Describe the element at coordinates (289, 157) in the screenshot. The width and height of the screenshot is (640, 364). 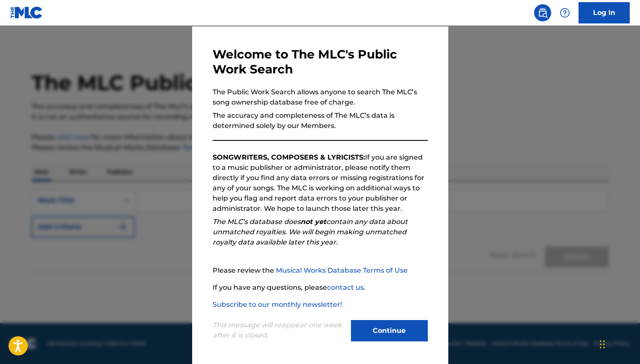
I see `strong: SONGWRITERS, COMPOSERS & LYRICISTS:` at that location.